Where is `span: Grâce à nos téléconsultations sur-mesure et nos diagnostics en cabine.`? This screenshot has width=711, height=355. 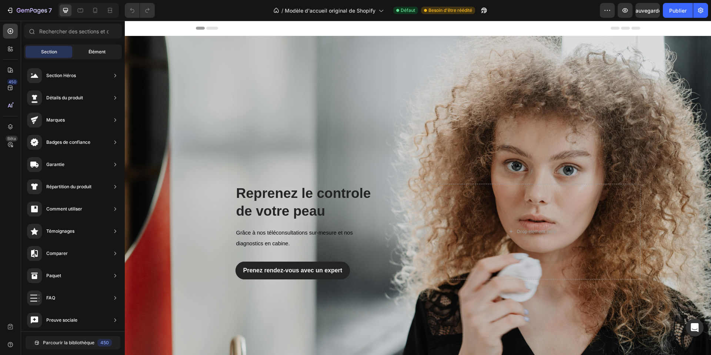
span: Grâce à nos téléconsultations sur-mesure et nos diagnostics en cabine. is located at coordinates (170, 217).